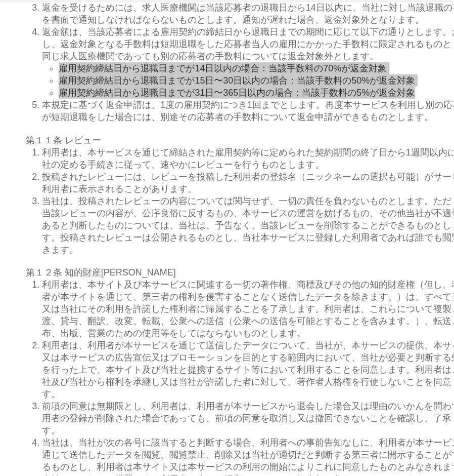 The image size is (454, 476). I want to click on span: 雇用契約締結日から退職日までが31日〜365日以内の場合：当該手数料の5%が返金対象, so click(237, 93).